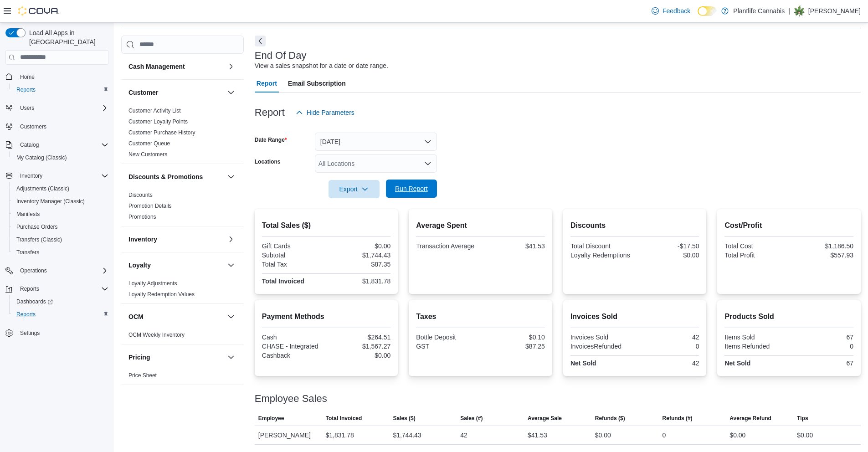  Describe the element at coordinates (412, 188) in the screenshot. I see `button: Run Report` at that location.